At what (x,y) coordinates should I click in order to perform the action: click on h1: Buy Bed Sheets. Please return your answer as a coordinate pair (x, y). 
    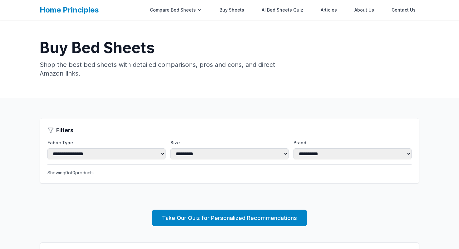
    Looking at the image, I should click on (230, 48).